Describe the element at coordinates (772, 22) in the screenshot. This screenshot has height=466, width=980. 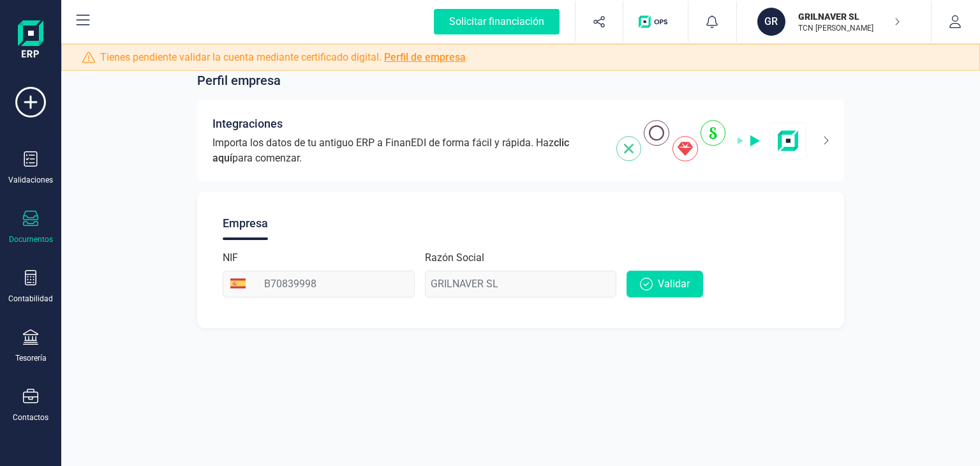
I see `div: GR` at that location.